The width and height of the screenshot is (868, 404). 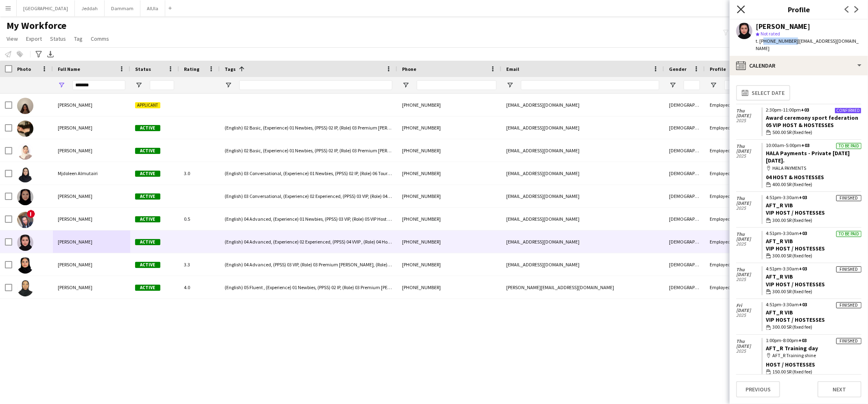 What do you see at coordinates (25, 197) in the screenshot?
I see `img: Toleen Alnajjar` at bounding box center [25, 197].